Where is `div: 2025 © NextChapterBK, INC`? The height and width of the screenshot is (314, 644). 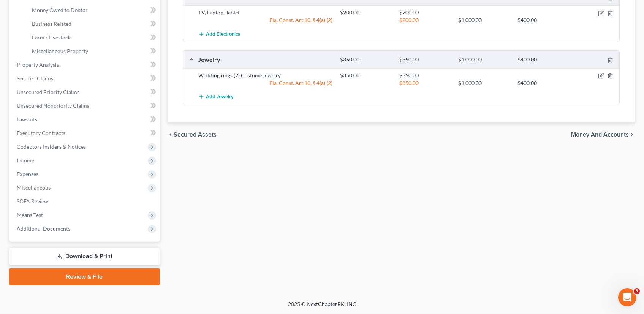
div: 2025 © NextChapterBK, INC is located at coordinates (322, 307).